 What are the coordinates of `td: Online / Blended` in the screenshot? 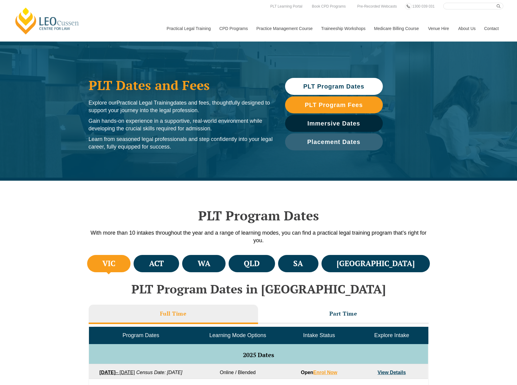 It's located at (237, 372).